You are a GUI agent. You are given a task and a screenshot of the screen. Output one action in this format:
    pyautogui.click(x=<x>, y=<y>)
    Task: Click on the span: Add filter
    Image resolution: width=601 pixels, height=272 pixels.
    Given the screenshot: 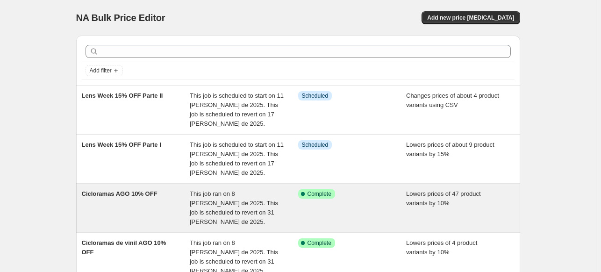 What is the action you would take?
    pyautogui.click(x=101, y=71)
    